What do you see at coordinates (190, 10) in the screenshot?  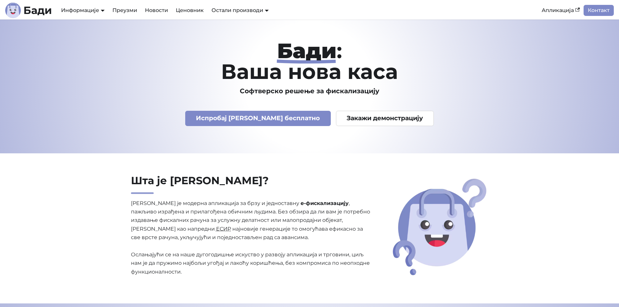 I see `a: Ценовник` at bounding box center [190, 10].